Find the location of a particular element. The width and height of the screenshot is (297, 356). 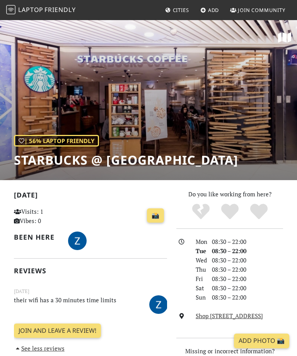

span: Add is located at coordinates (214, 10).